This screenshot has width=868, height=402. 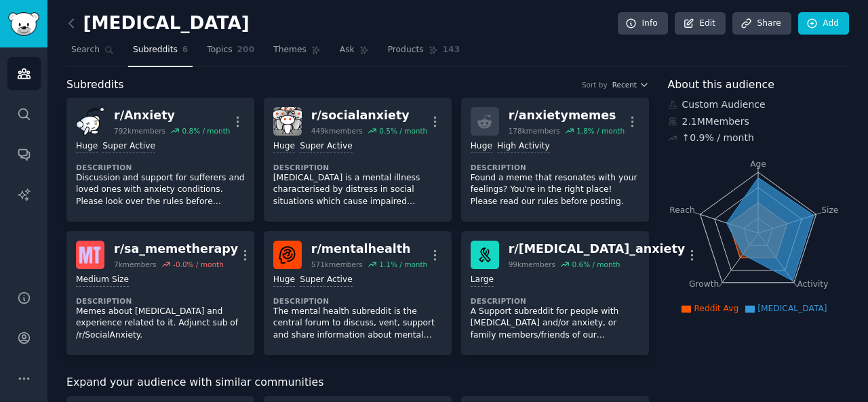 I want to click on img: GummySearch logo, so click(x=24, y=24).